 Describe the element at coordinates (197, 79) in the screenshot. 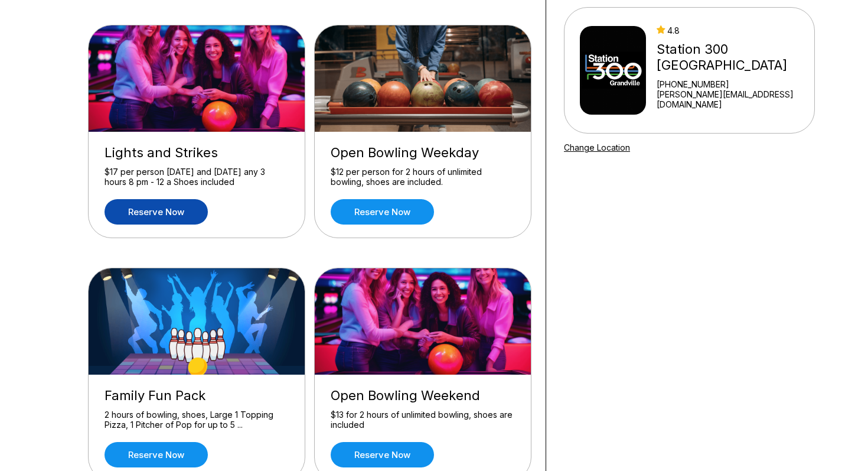

I see `img: Lights and Strikes` at that location.